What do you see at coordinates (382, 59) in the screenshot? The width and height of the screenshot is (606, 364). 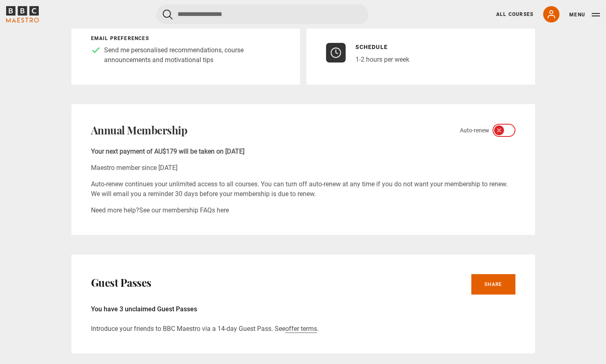 I see `p: 1-2 hours per week` at bounding box center [382, 59].